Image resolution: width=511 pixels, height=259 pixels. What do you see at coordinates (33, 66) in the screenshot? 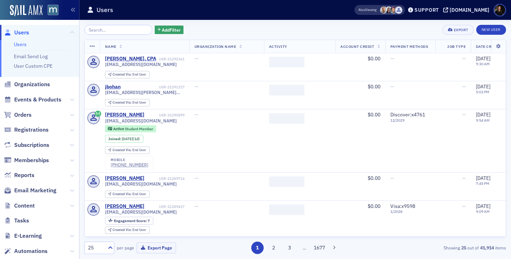
I see `a: User Custom CPE` at bounding box center [33, 66].